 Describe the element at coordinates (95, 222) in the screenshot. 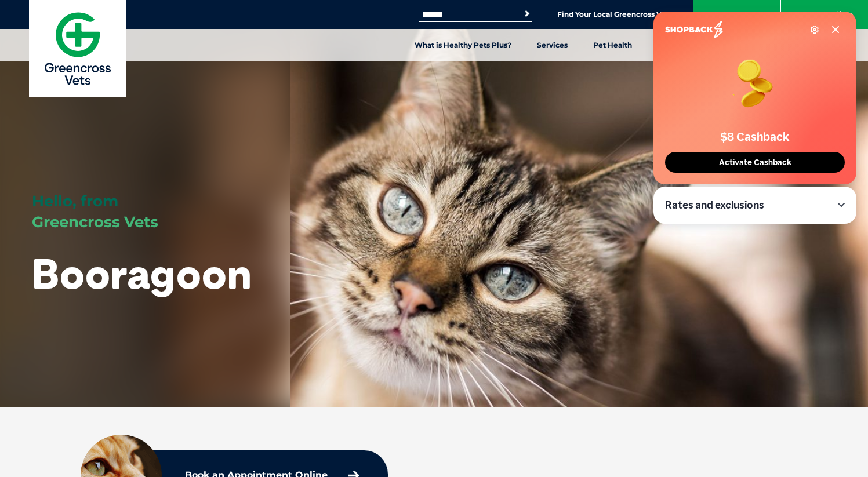

I see `span: Greencross Vets` at that location.